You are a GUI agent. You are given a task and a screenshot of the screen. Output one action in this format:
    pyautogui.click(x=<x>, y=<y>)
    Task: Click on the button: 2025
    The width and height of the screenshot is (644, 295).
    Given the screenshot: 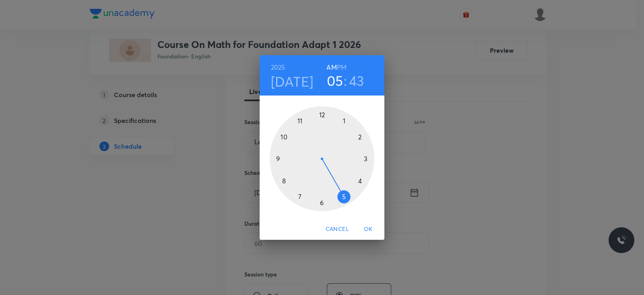 What is the action you would take?
    pyautogui.click(x=278, y=67)
    